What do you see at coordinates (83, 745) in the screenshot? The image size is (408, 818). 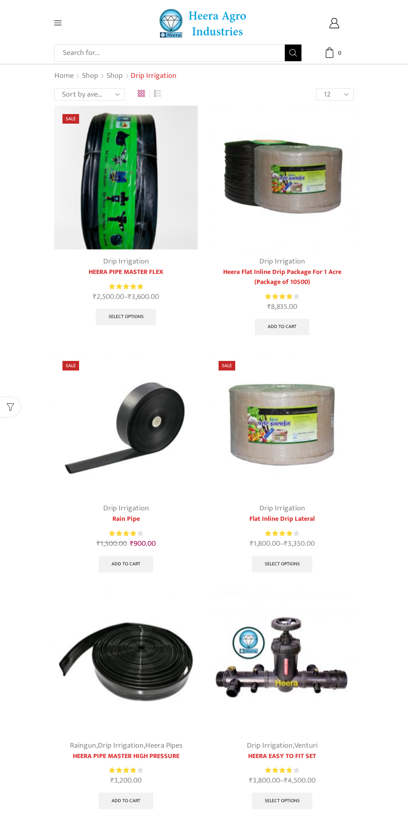 I see `a: Raingun` at bounding box center [83, 745].